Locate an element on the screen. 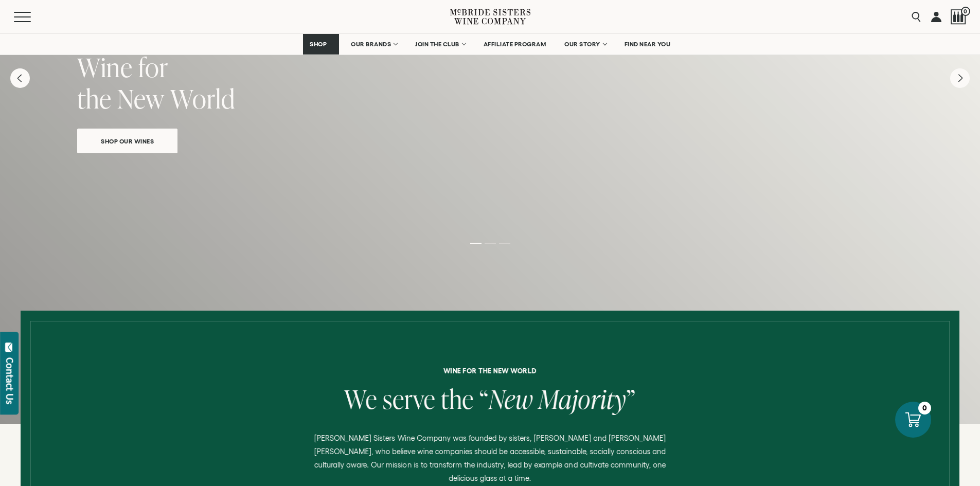  span: Wine is located at coordinates (105, 67).